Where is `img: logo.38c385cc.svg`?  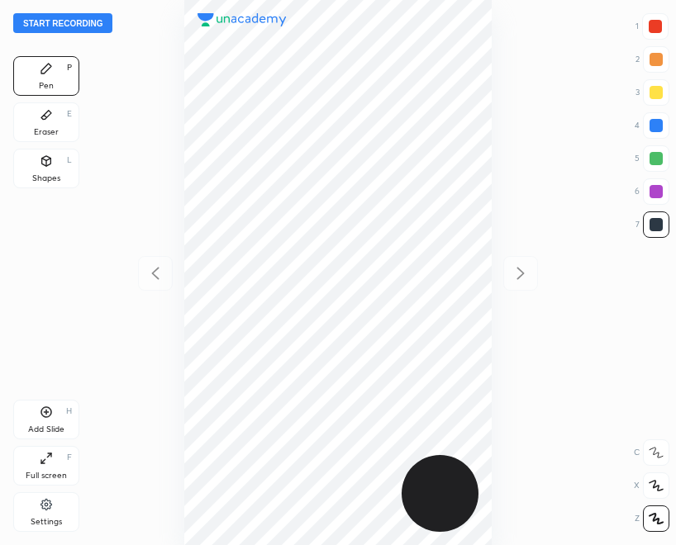 img: logo.38c385cc.svg is located at coordinates (242, 20).